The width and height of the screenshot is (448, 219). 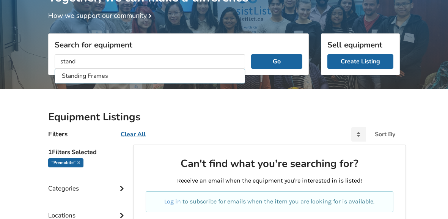 What do you see at coordinates (178, 45) in the screenshot?
I see `h3: Search for equipment` at bounding box center [178, 45].